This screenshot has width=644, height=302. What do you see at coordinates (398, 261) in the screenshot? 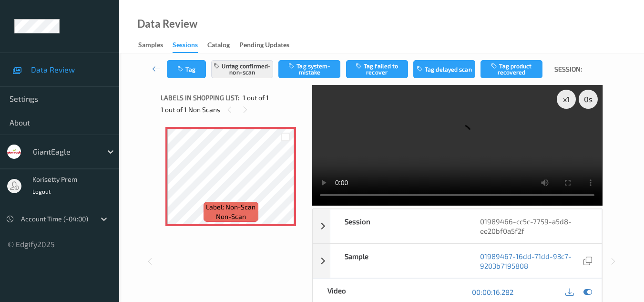
I see `div: Sample` at bounding box center [398, 261].